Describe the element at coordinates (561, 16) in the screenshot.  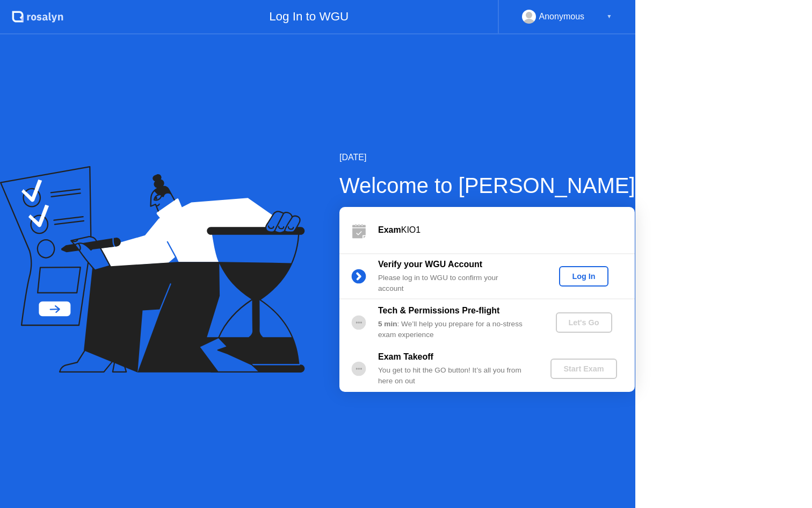
I see `div: Anonymous` at that location.